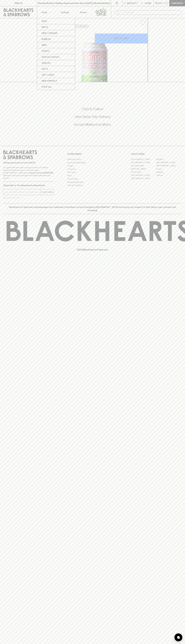  What do you see at coordinates (46, 39) in the screenshot?
I see `p: Bubbles` at bounding box center [46, 39].